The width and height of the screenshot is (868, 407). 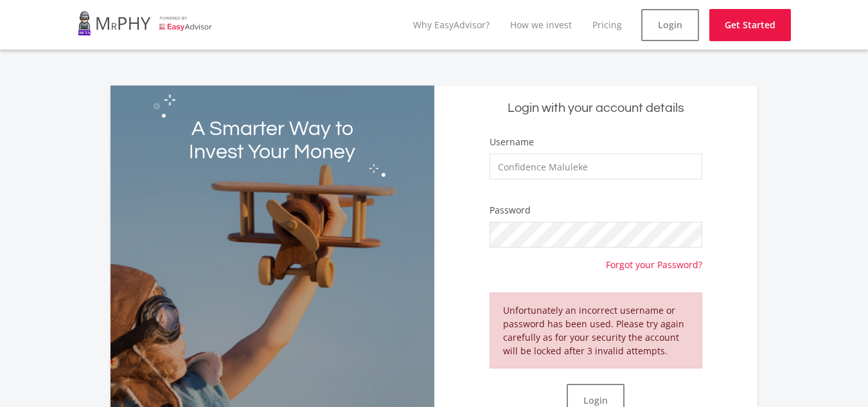 I want to click on a: Get Started, so click(x=750, y=25).